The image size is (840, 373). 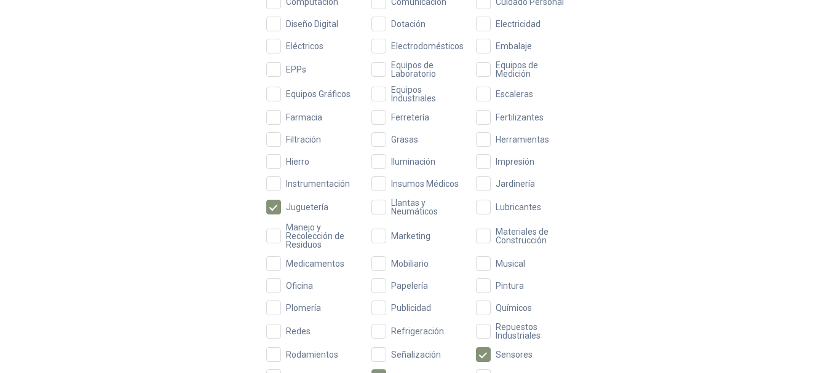 I want to click on span: Electrodomésticos, so click(x=428, y=46).